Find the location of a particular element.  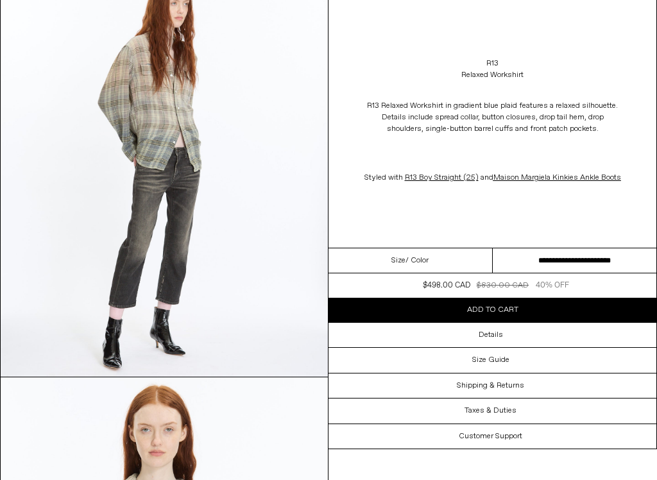

div: $830.00 CAD is located at coordinates (502, 286).